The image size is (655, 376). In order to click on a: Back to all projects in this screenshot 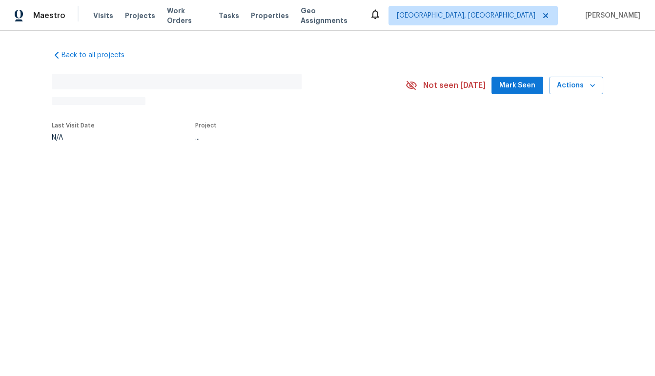, I will do `click(99, 55)`.